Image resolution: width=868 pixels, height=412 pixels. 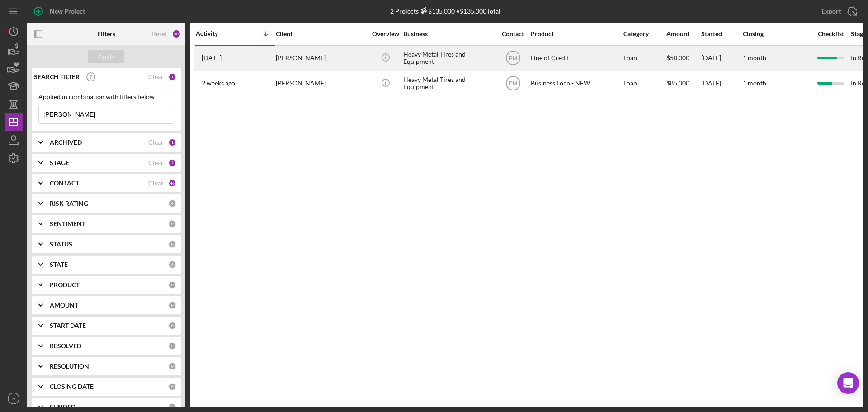 I want to click on button: Export, so click(x=838, y=11).